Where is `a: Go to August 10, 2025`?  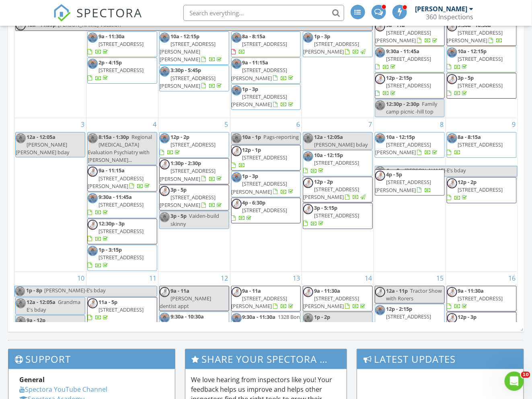 a: Go to August 10, 2025 is located at coordinates (81, 279).